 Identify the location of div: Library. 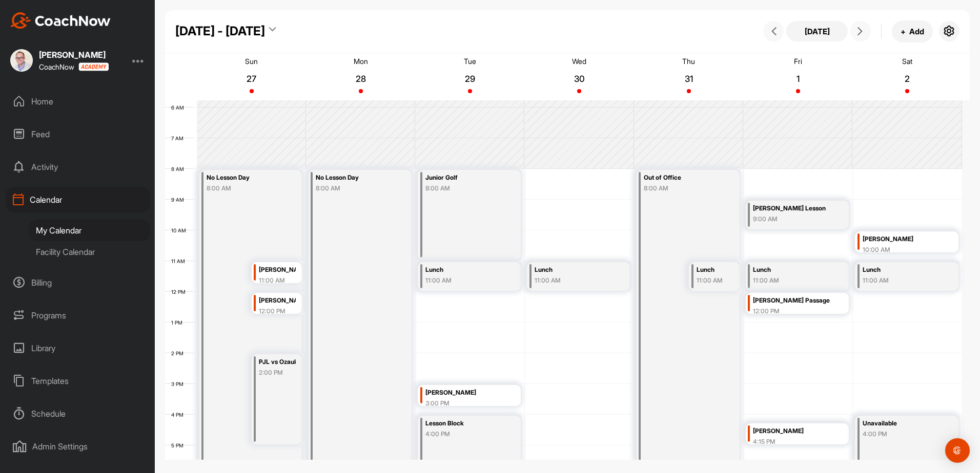
(78, 348).